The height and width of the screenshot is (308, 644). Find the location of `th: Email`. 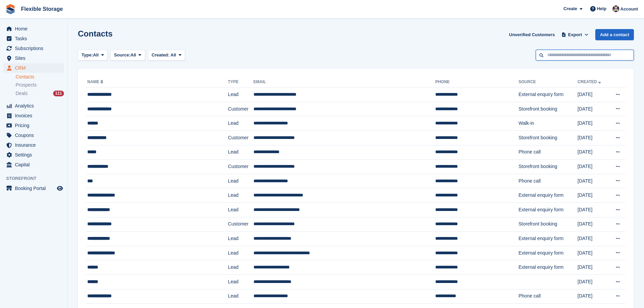

th: Email is located at coordinates (344, 82).